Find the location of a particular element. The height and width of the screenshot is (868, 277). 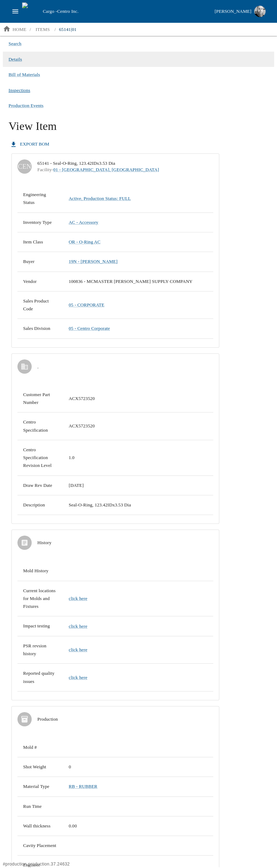

a: Details is located at coordinates (15, 60).